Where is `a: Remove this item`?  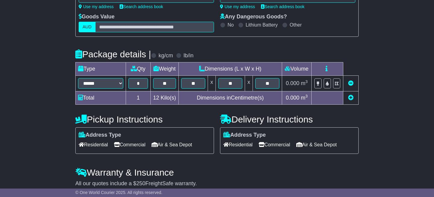
a: Remove this item is located at coordinates (351, 83).